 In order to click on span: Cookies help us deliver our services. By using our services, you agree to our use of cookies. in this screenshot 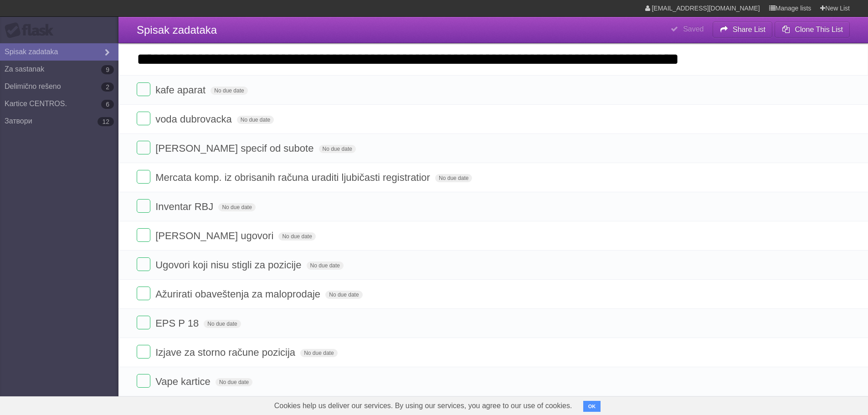, I will do `click(423, 406)`.